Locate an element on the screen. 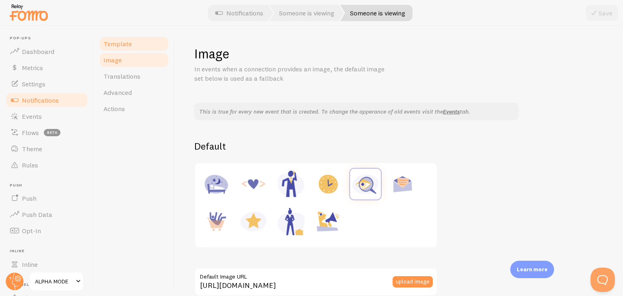  a: Template is located at coordinates (134, 44).